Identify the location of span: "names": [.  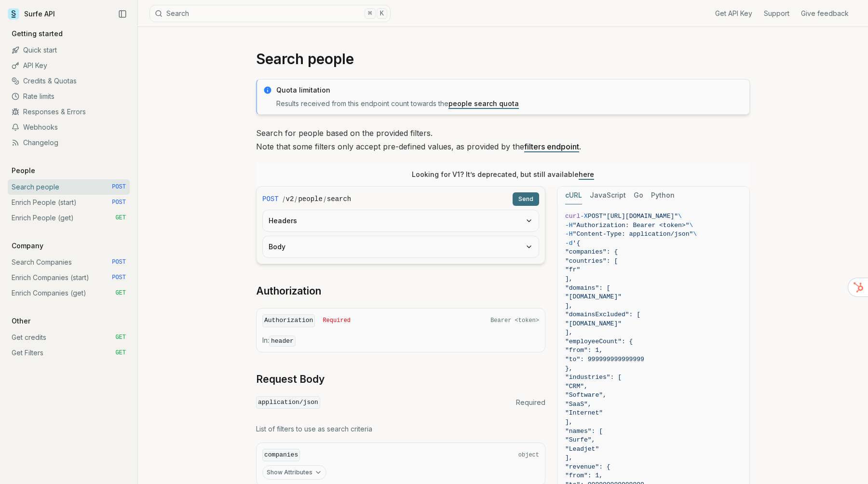
(584, 431).